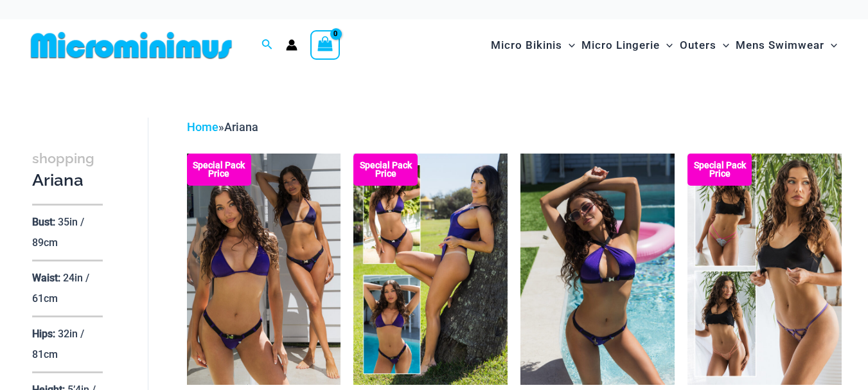 Image resolution: width=868 pixels, height=390 pixels. What do you see at coordinates (765, 269) in the screenshot?
I see `img: Collection Pack (9)` at bounding box center [765, 269].